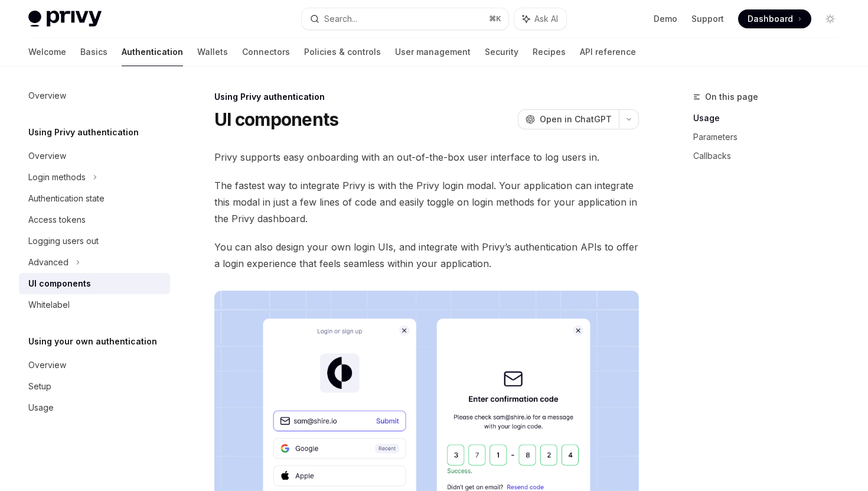 The width and height of the screenshot is (868, 491). Describe the element at coordinates (47, 52) in the screenshot. I see `a: Welcome` at that location.